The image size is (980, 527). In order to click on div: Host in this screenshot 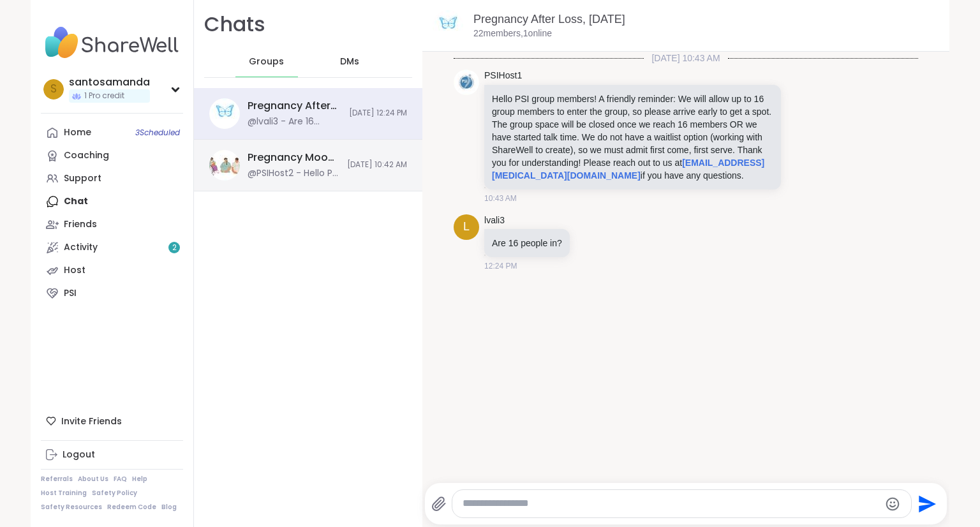, I will do `click(74, 271)`.